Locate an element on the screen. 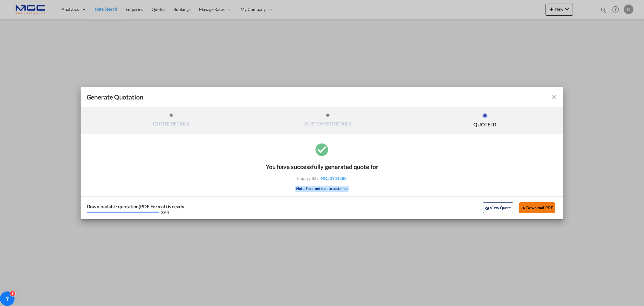 The width and height of the screenshot is (644, 306). div: Note: Email not sent to customer is located at coordinates (322, 189).